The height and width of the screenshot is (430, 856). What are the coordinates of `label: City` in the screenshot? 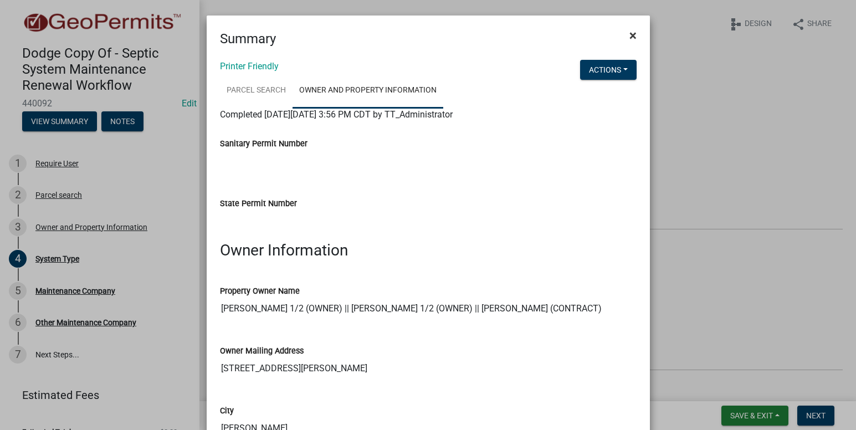 It's located at (227, 411).